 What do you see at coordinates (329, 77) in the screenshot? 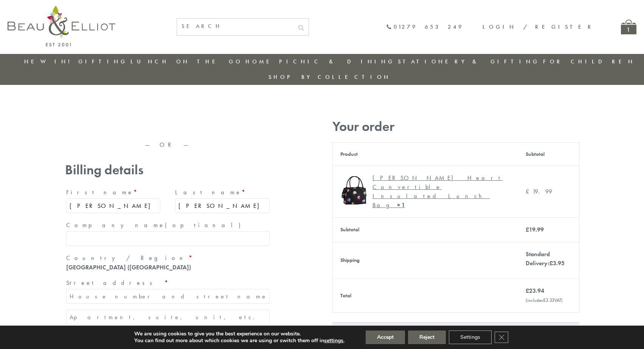
I see `a: Shop by collection` at bounding box center [329, 77].